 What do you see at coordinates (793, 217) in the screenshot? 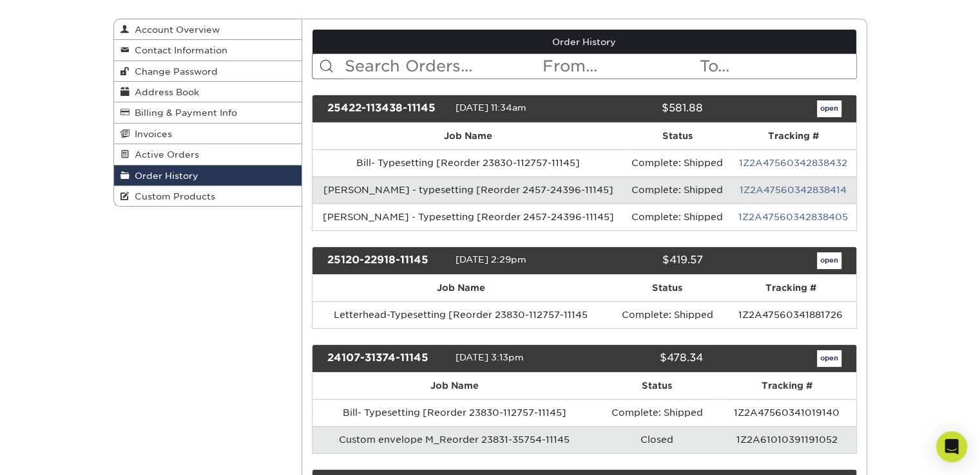
I see `a: 1Z2A47560342838405` at bounding box center [793, 217].